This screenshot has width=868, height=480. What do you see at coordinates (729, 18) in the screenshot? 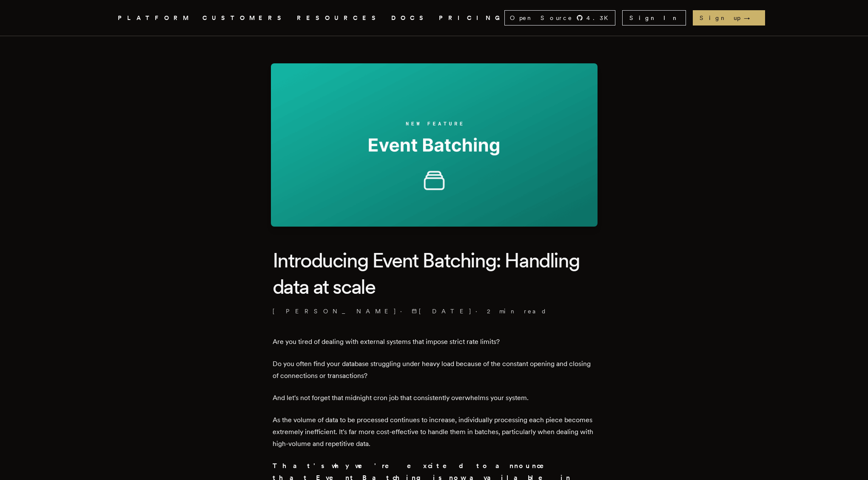
I see `a: Sign up` at bounding box center [729, 18].